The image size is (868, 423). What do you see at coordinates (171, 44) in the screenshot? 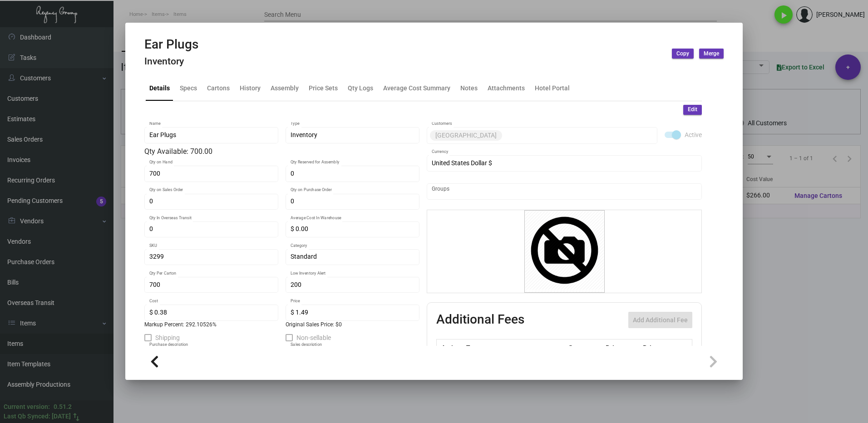
I see `h2: Ear Plugs` at bounding box center [171, 44].